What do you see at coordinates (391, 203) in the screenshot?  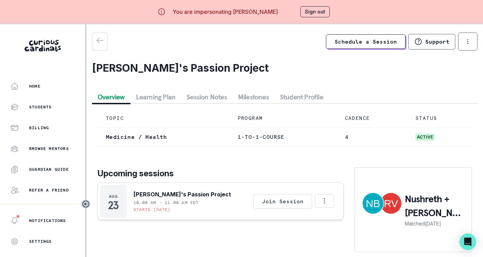 I see `img: Risha Vasanthavada` at bounding box center [391, 203].